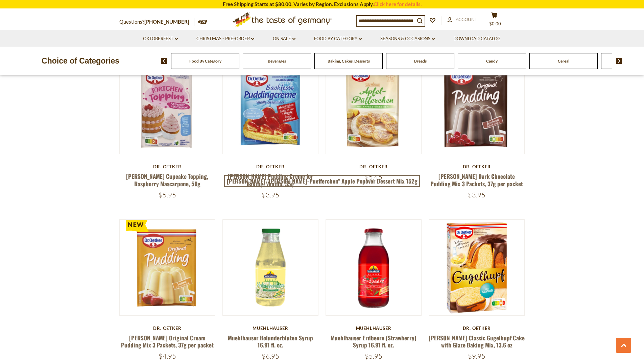 This screenshot has height=362, width=644. What do you see at coordinates (477, 356) in the screenshot?
I see `span: $9.95` at bounding box center [477, 356].